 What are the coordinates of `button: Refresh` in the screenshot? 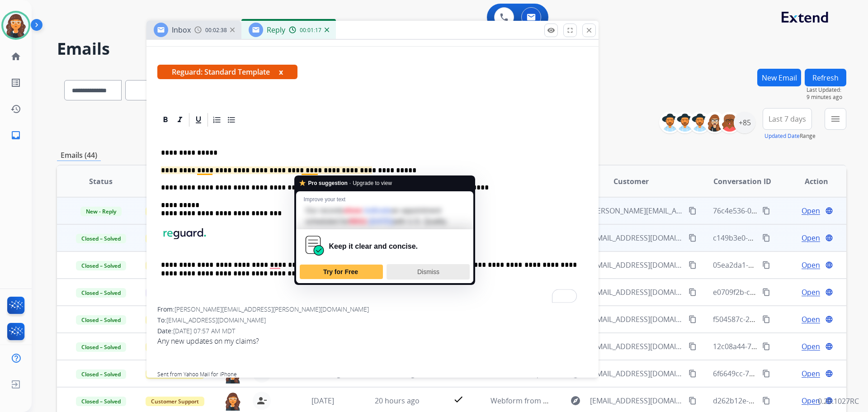 It's located at (825, 77).